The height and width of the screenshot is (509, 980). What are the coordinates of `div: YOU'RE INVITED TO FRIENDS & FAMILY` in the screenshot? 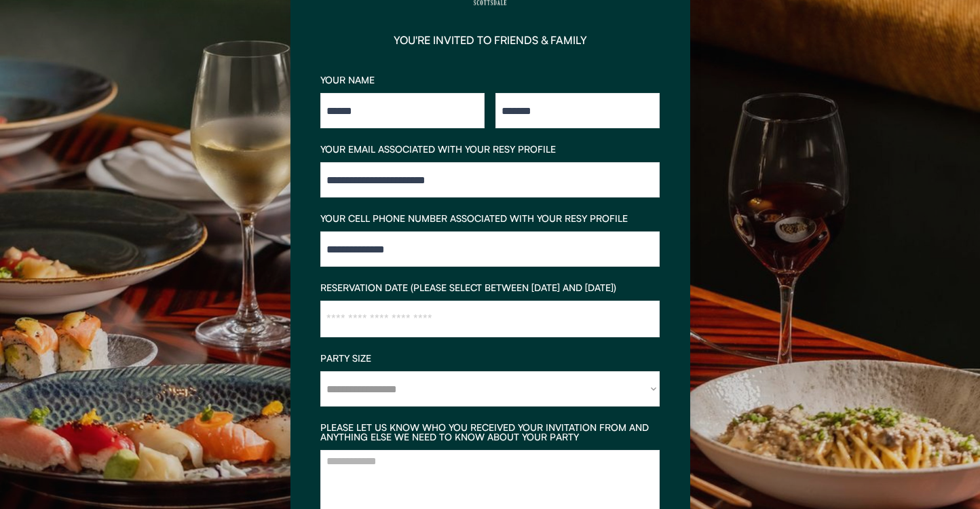 It's located at (490, 40).